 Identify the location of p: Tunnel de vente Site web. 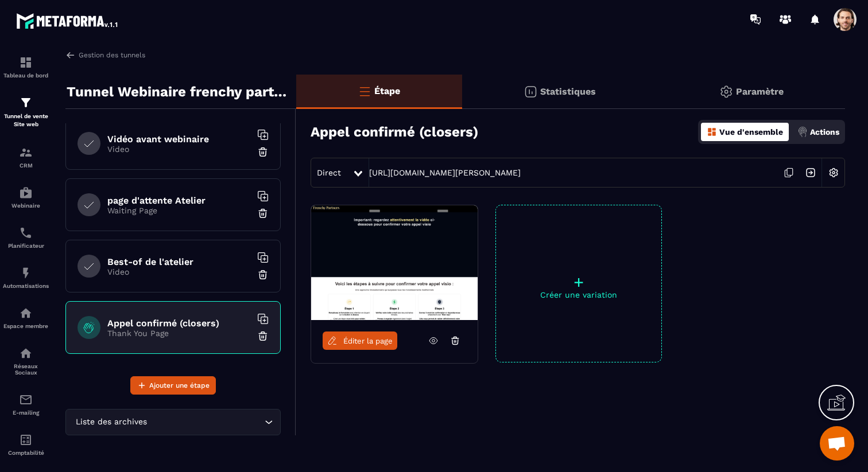
(26, 120).